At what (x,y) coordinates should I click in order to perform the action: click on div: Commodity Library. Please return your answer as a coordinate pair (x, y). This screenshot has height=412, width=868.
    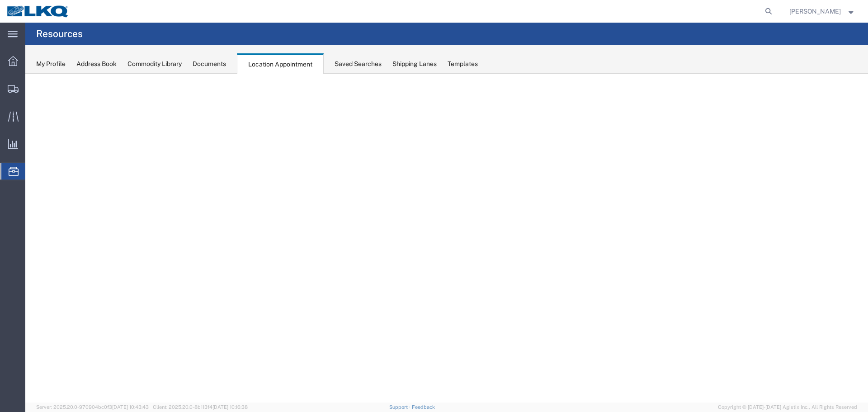
    Looking at the image, I should click on (155, 64).